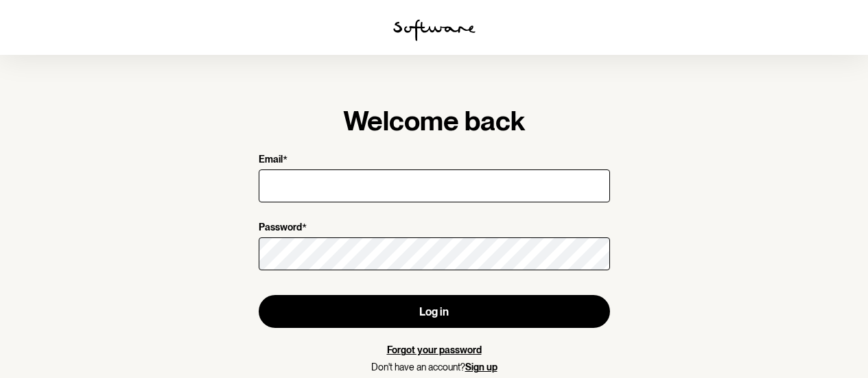  What do you see at coordinates (434, 121) in the screenshot?
I see `h1: Welcome back` at bounding box center [434, 121].